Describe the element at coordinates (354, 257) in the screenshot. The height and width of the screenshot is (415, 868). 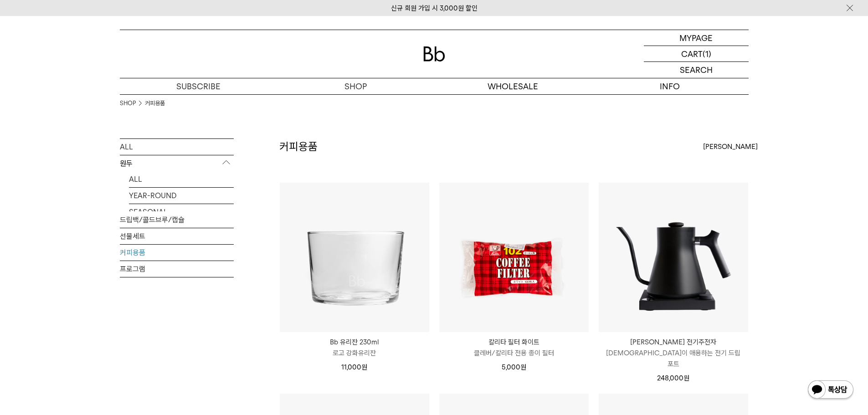
I see `img: Bb 유리잔 230ml` at that location.